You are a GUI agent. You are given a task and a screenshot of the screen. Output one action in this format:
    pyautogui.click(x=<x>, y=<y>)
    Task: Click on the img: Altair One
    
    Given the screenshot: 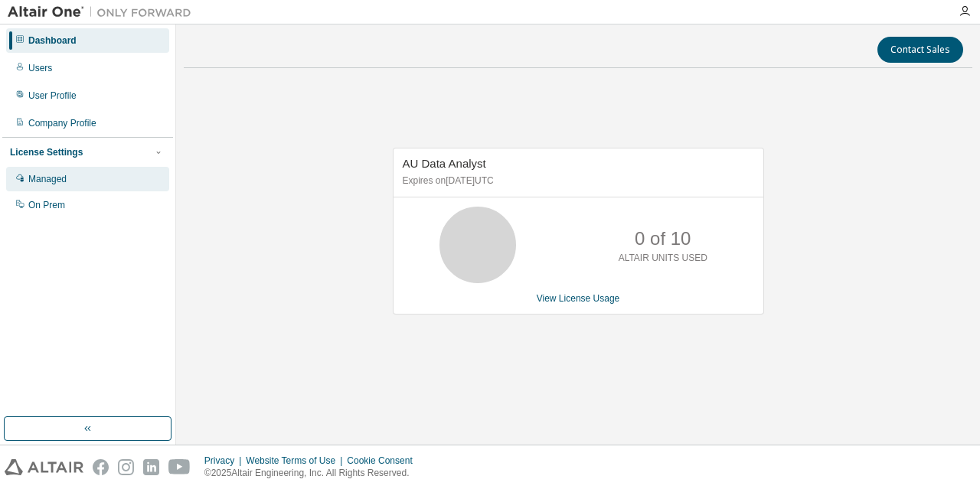 What is the action you would take?
    pyautogui.click(x=103, y=12)
    